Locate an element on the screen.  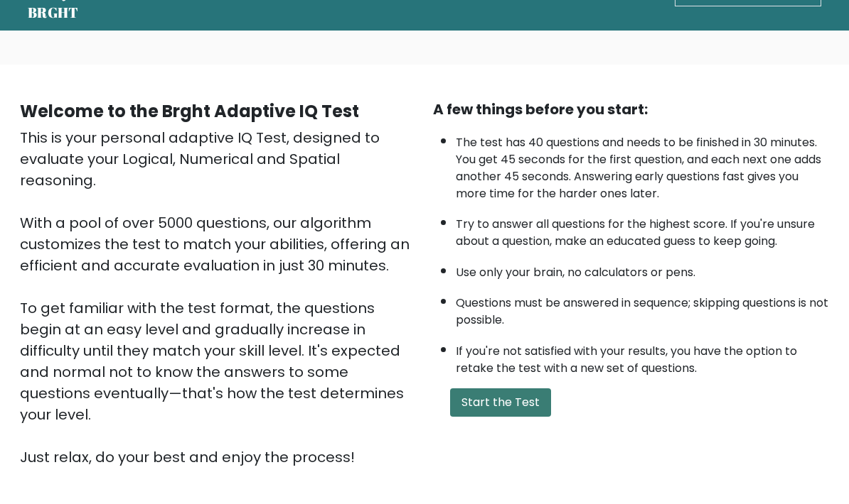
li: The test has 40 questions and needs to be finished in 30 minutes. You get 45 seconds for the firs... is located at coordinates (642, 166).